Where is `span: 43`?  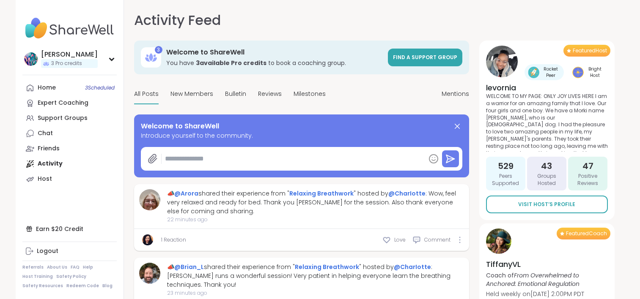 span: 43 is located at coordinates (546, 166).